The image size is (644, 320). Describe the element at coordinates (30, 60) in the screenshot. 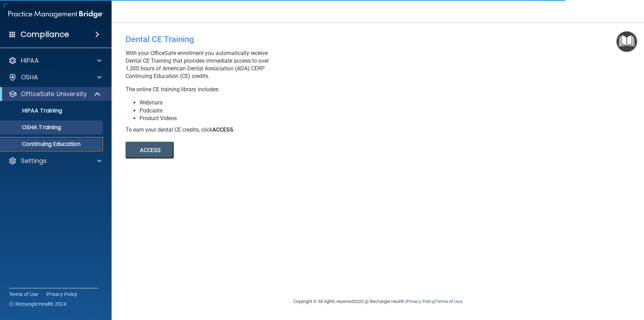

I see `p: HIPAA` at that location.